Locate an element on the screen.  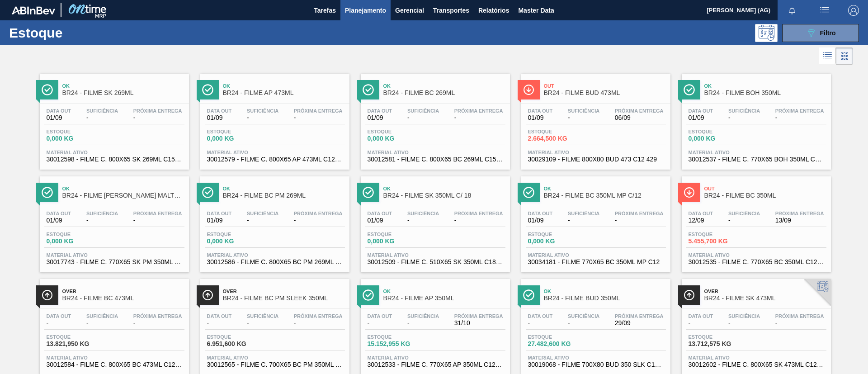
span: 30012537 - FILME C. 770X65 BOH 350ML C12 429 is located at coordinates (756, 159).